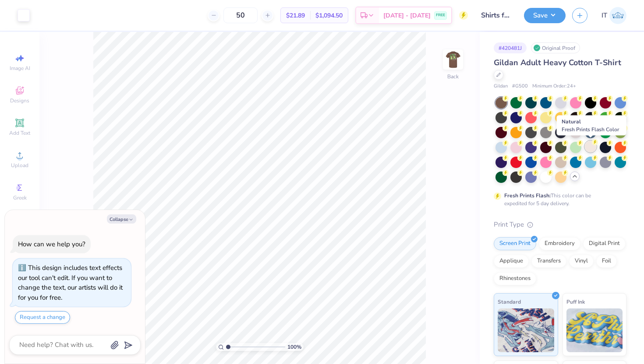 This screenshot has height=364, width=644. What do you see at coordinates (576, 302) in the screenshot?
I see `span: Puff Ink` at bounding box center [576, 302].